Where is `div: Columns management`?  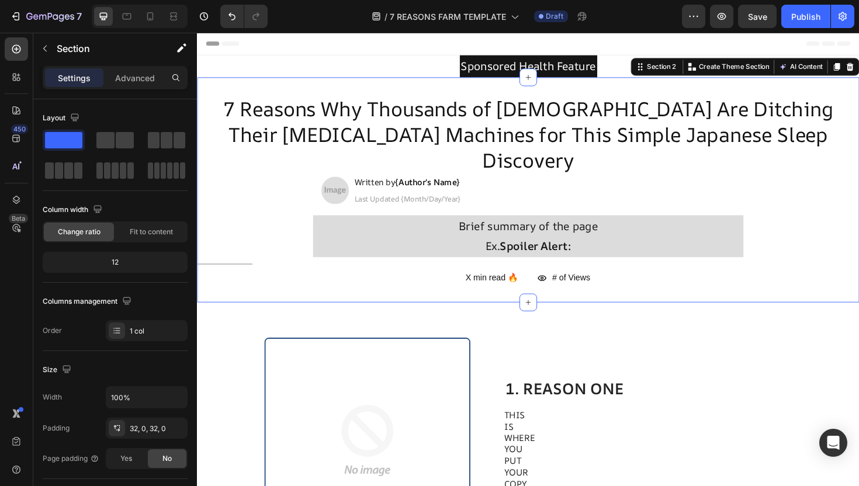
div: Columns management is located at coordinates (88, 302).